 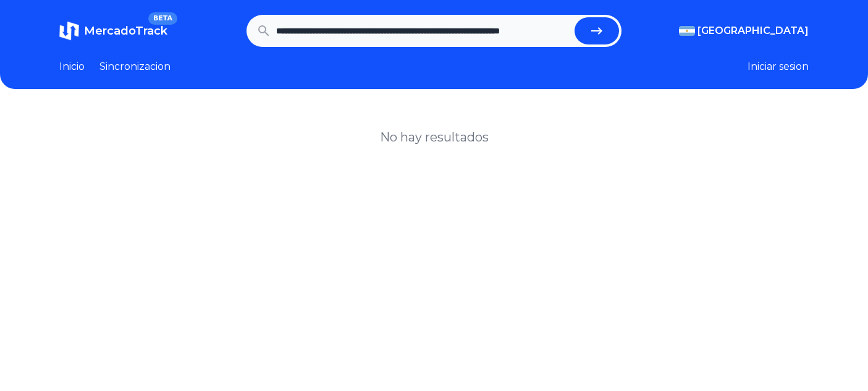 I want to click on img: Argentina, so click(x=686, y=31).